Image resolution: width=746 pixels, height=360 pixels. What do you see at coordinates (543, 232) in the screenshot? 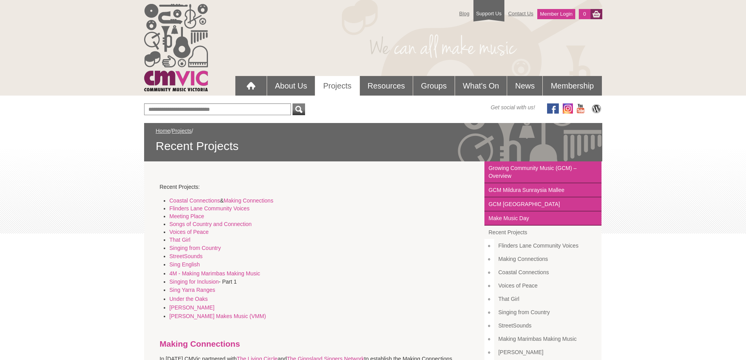
I see `a: Recent Projects` at bounding box center [543, 232].